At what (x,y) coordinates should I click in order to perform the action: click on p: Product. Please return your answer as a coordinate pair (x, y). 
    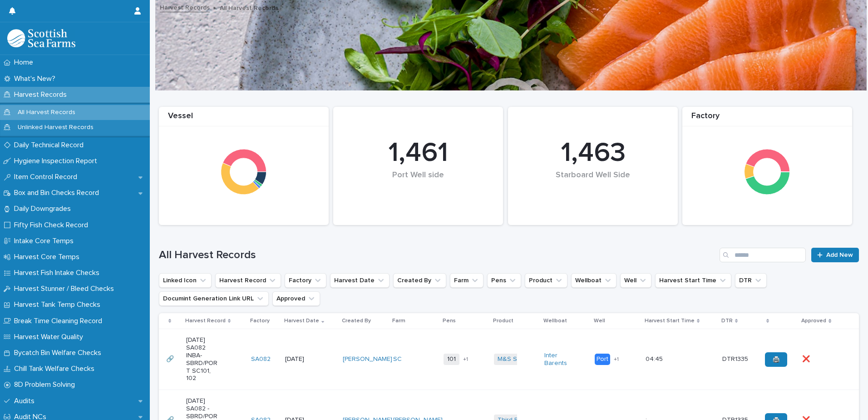
    Looking at the image, I should click on (503, 321).